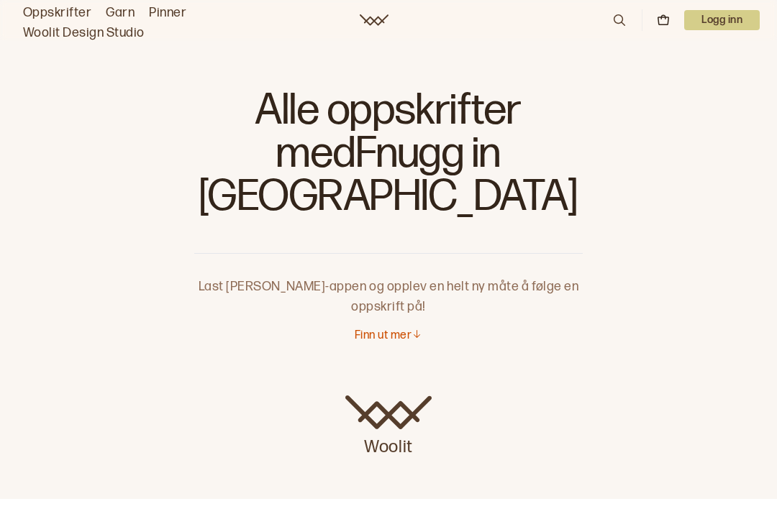 The height and width of the screenshot is (532, 777). What do you see at coordinates (721, 20) in the screenshot?
I see `p: Logg inn` at bounding box center [721, 20].